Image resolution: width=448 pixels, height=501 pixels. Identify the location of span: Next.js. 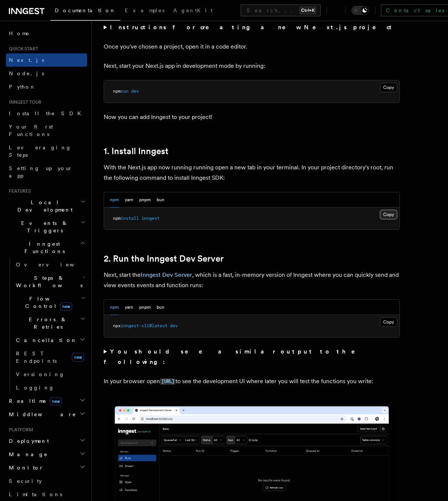
(26, 60).